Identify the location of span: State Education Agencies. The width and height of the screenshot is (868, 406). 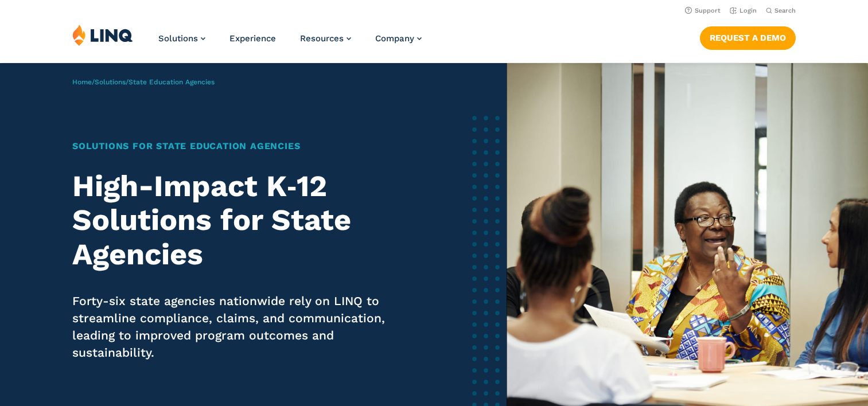
(171, 82).